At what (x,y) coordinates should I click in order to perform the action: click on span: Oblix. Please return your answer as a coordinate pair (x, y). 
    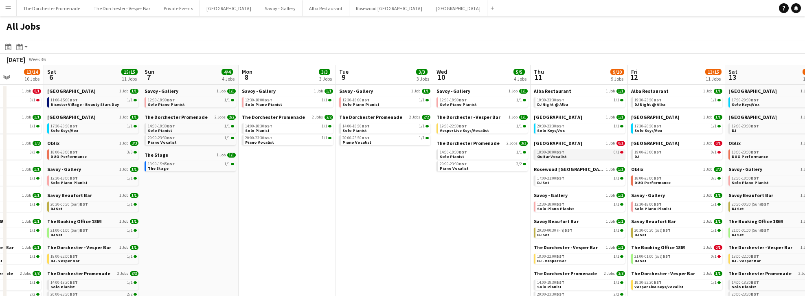
    Looking at the image, I should click on (53, 143).